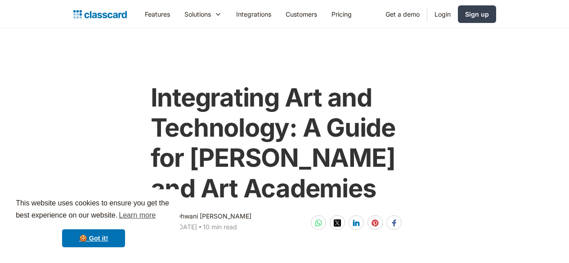 Image resolution: width=569 pixels, height=263 pixels. I want to click on a: home, so click(100, 14).